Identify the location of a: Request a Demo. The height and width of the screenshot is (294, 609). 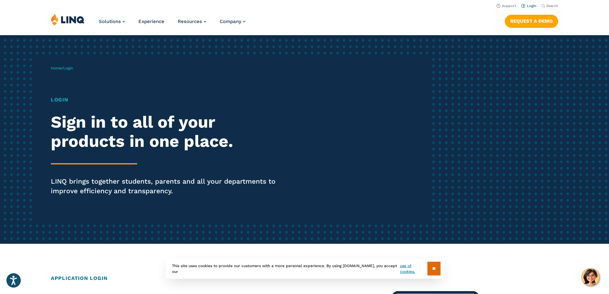
(531, 21).